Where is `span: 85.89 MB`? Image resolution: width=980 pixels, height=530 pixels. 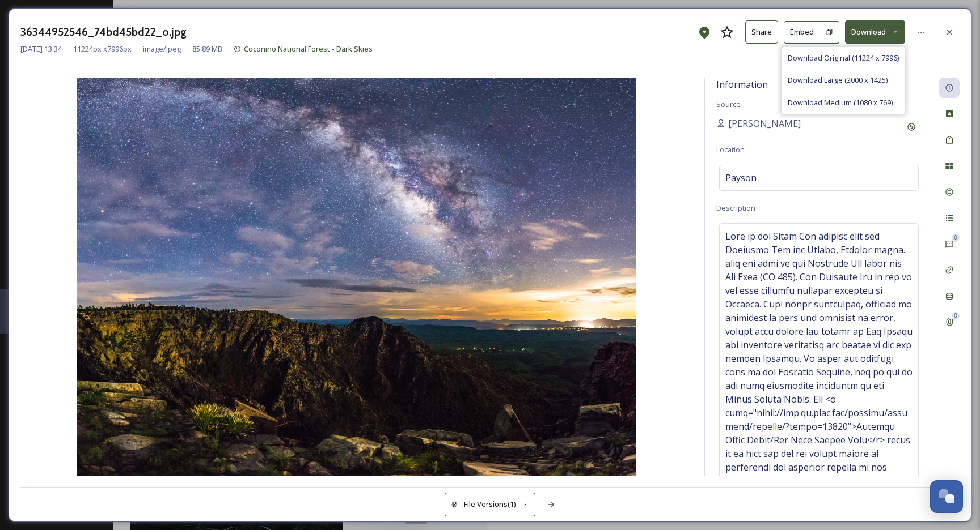 span: 85.89 MB is located at coordinates (206, 48).